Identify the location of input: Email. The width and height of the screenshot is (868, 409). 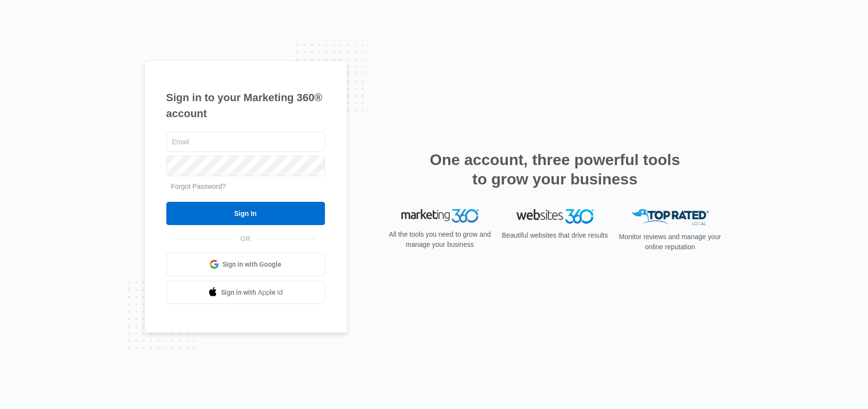
(246, 142).